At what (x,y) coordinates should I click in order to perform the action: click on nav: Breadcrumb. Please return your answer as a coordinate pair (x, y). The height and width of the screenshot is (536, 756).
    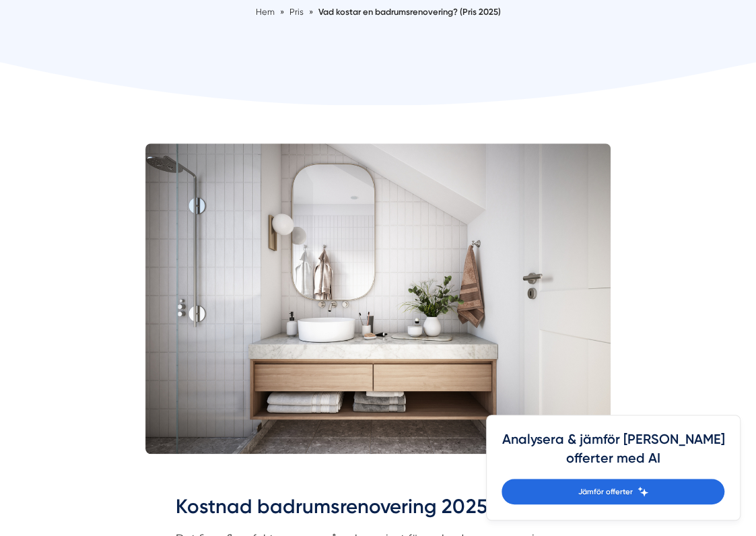
    Looking at the image, I should click on (378, 12).